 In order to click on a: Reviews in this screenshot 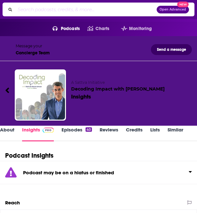, I will do `click(109, 134)`.